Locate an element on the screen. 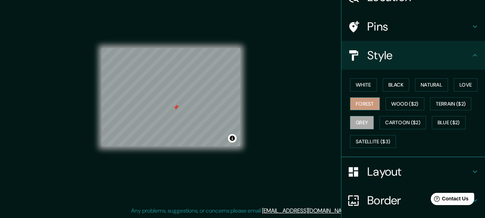 The image size is (485, 218). button: Terrain ($2) is located at coordinates (451, 104).